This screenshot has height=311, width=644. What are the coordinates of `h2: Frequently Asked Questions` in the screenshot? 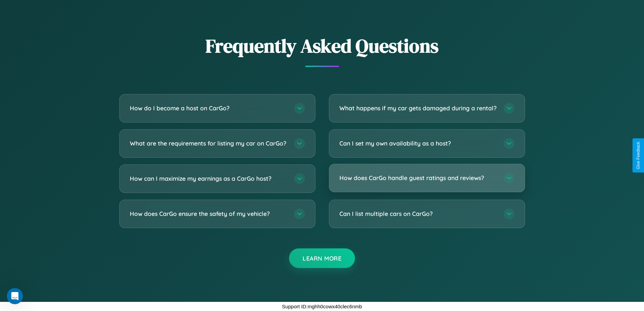 It's located at (323, 46).